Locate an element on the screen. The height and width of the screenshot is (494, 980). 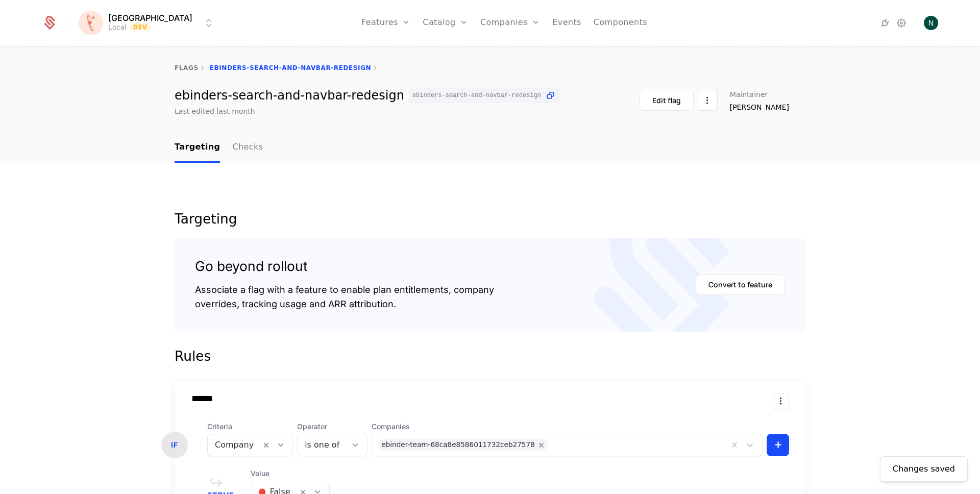
a: Checks is located at coordinates (248, 148).